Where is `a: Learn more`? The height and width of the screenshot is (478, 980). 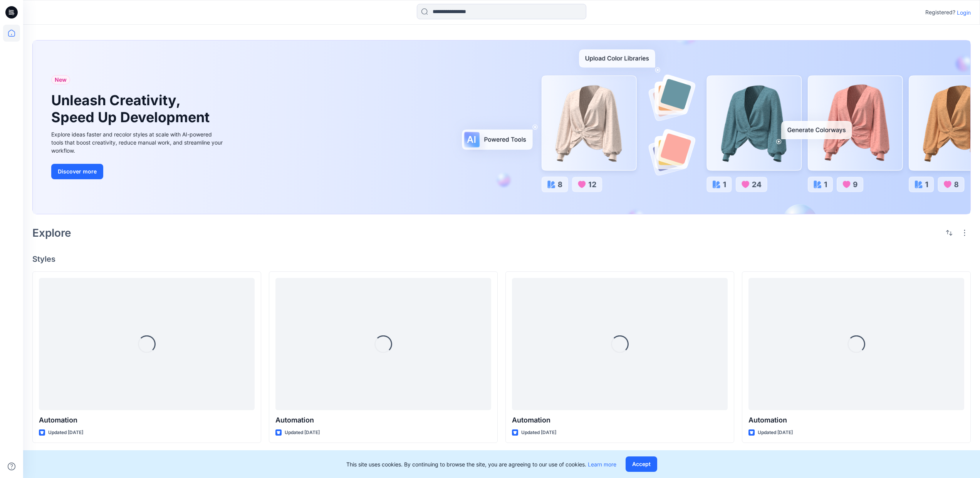
a: Learn more is located at coordinates (602, 464).